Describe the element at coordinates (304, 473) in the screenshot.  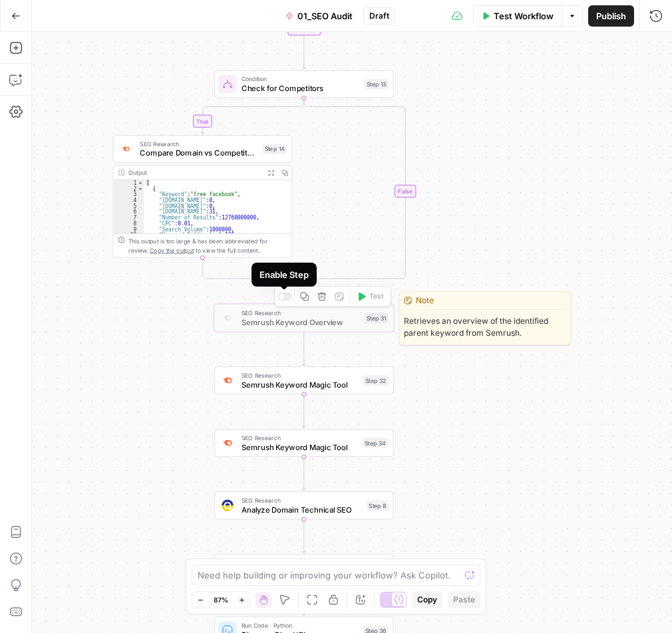
I see `g: Edge from step_34 to step_8` at that location.